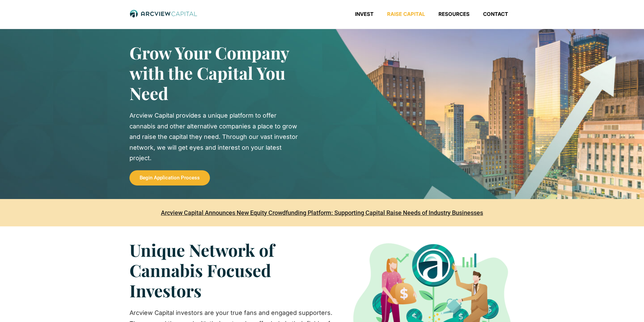 This screenshot has width=644, height=322. What do you see at coordinates (214, 73) in the screenshot?
I see `h2: Grow Your Company with the Capital You Need` at bounding box center [214, 73].